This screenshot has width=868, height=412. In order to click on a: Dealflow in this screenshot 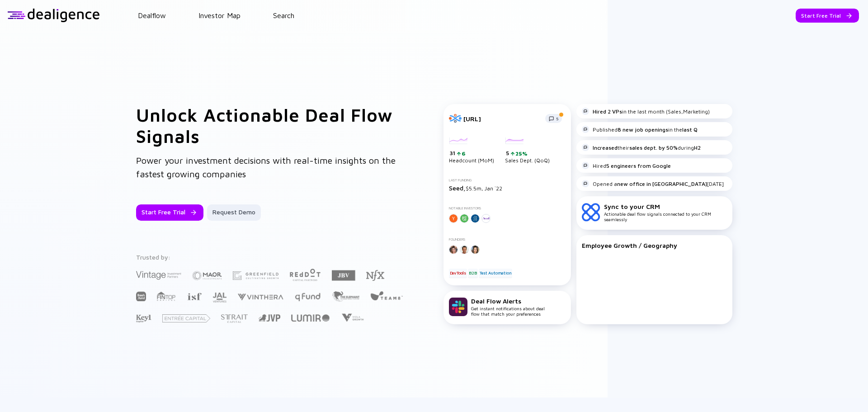, I will do `click(152, 16)`.